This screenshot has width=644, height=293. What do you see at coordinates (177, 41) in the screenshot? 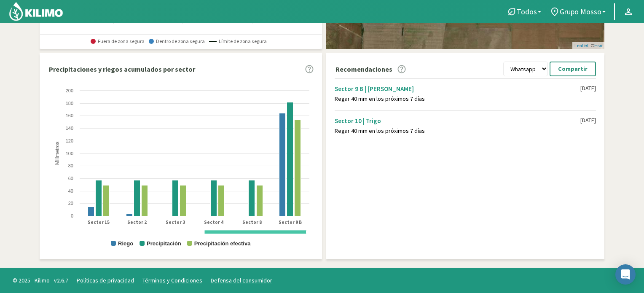
I see `span: Dentro de zona segura` at bounding box center [177, 41].